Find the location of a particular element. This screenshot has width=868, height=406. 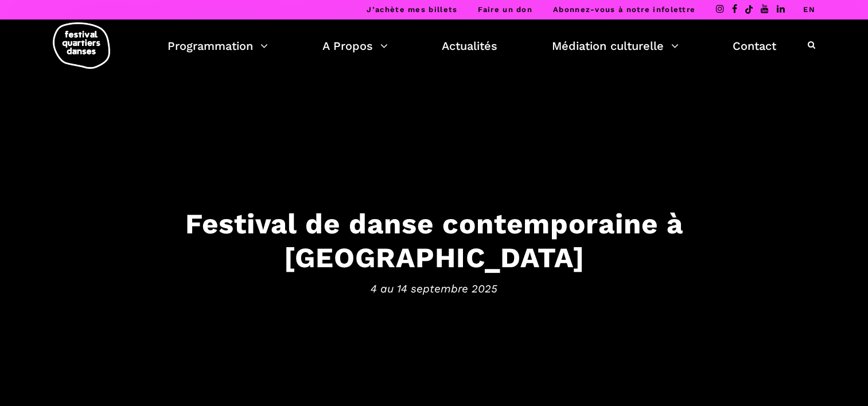

a: Abonnez-vous à notre infolettre is located at coordinates (624, 9).